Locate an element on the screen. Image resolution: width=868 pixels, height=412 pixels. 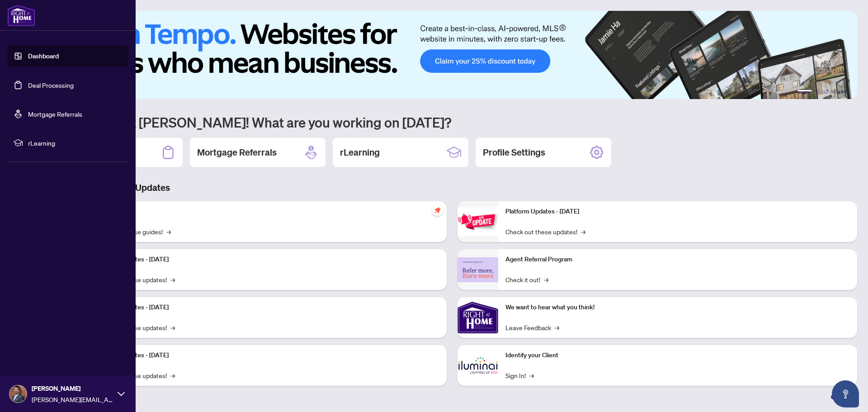
h2: Profile Settings is located at coordinates (514, 153).